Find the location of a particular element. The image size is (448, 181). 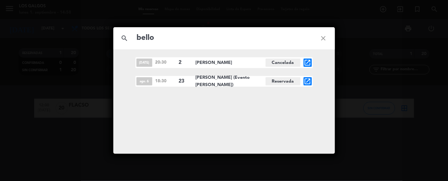

span: Cancelada is located at coordinates (283, 63).